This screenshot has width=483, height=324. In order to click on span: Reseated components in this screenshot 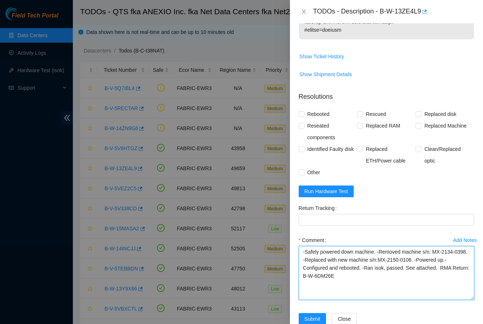, I will do `click(331, 131)`.